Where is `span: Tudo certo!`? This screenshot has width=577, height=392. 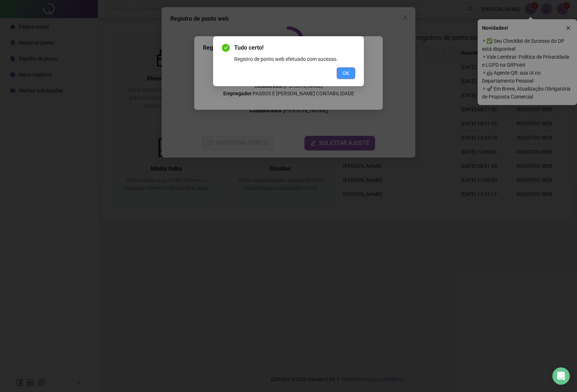
span: Tudo certo! is located at coordinates (295, 48).